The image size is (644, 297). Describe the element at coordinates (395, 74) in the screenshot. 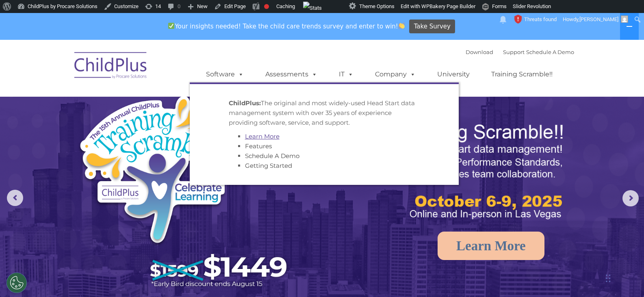

I see `a: Company` at that location.